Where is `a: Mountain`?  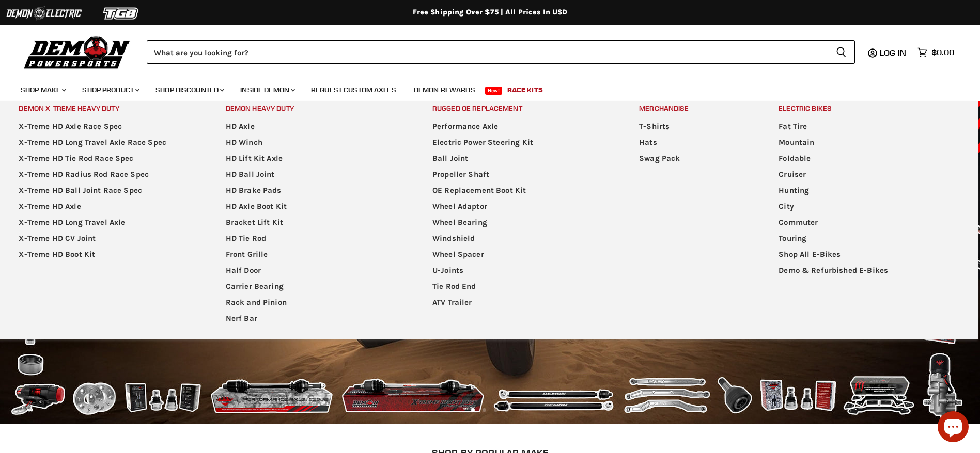 a: Mountain is located at coordinates (868, 142).